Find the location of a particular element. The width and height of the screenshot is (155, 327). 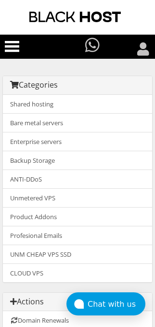

a: CLOUD VPS is located at coordinates (78, 273).